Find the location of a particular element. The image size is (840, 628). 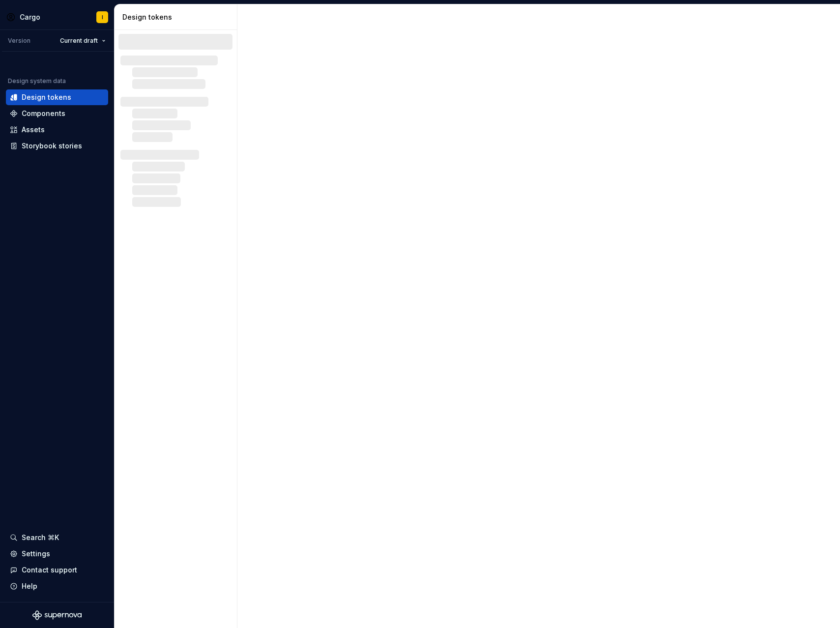

a: Components is located at coordinates (57, 113).